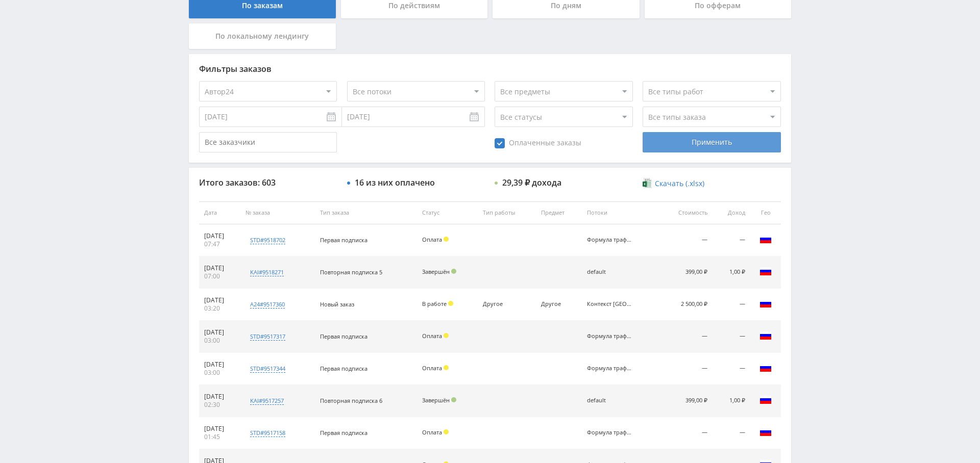 The height and width of the screenshot is (463, 980). What do you see at coordinates (731, 213) in the screenshot?
I see `th: Доход` at bounding box center [731, 213].